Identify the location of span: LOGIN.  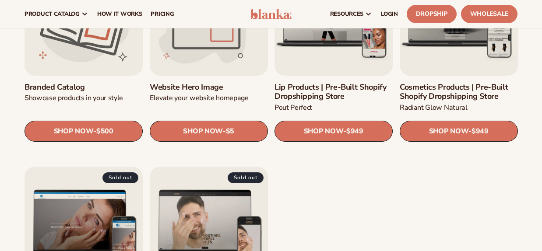
(389, 14).